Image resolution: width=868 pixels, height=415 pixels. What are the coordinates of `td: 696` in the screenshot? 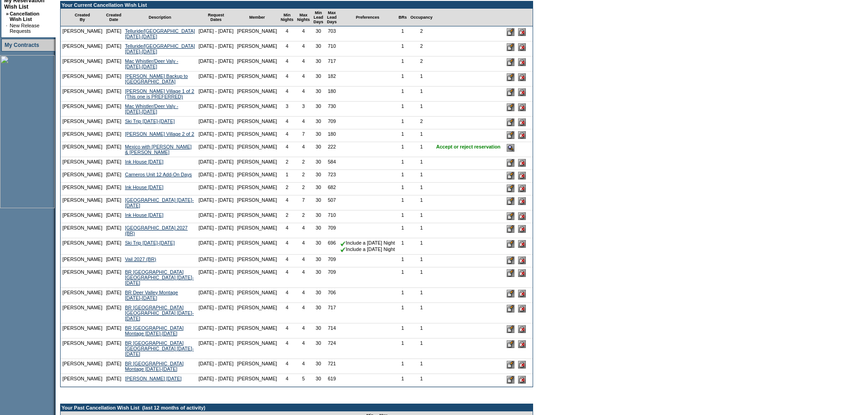 It's located at (332, 246).